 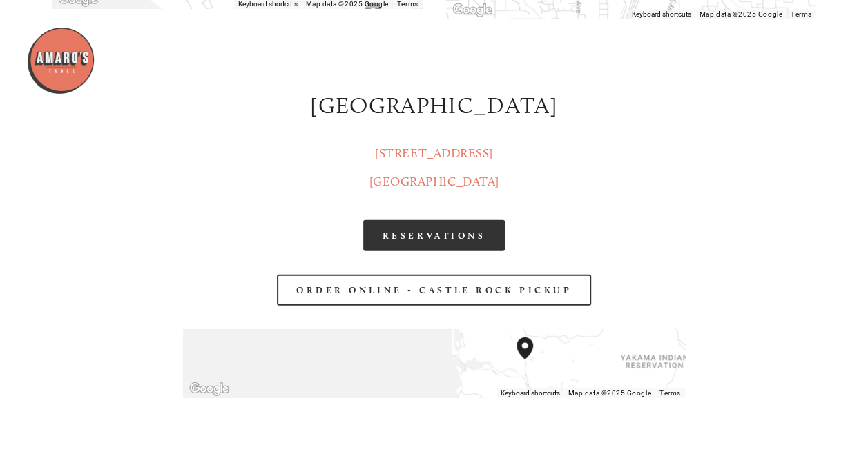 I want to click on div: 1300 Mount Saint Helens Way Northeast Castle Rock, WA, 98611, United States, so click(x=533, y=360).